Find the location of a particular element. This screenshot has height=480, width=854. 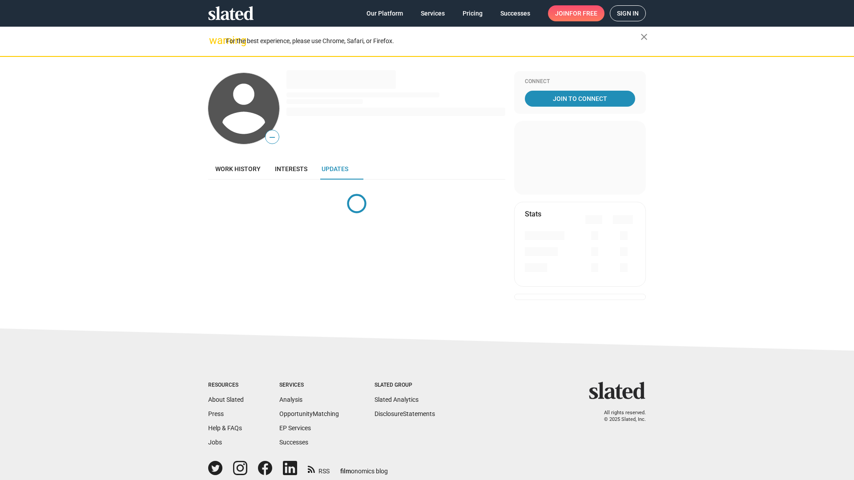

div: For the best experience, please use Chrome, Safari, or Firefox. is located at coordinates (433, 41).